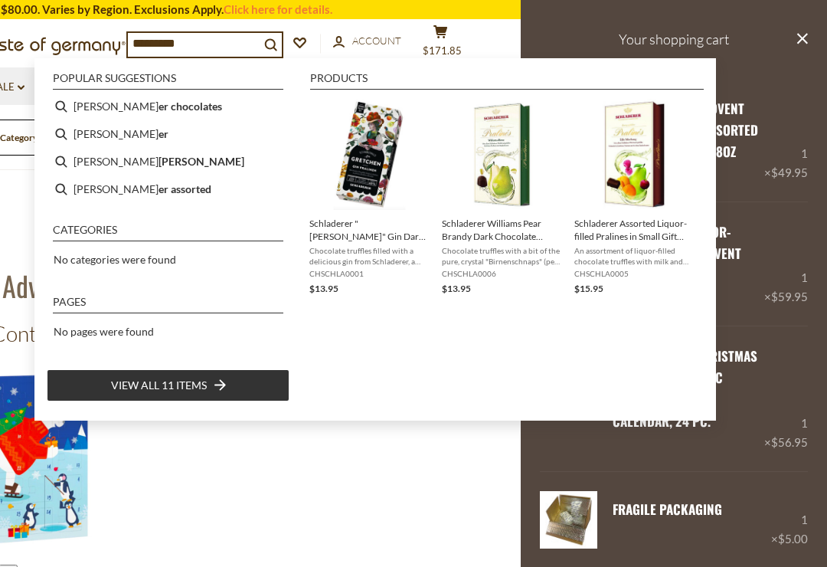 The width and height of the screenshot is (827, 567). What do you see at coordinates (168, 385) in the screenshot?
I see `li: View all 11 items` at bounding box center [168, 385].